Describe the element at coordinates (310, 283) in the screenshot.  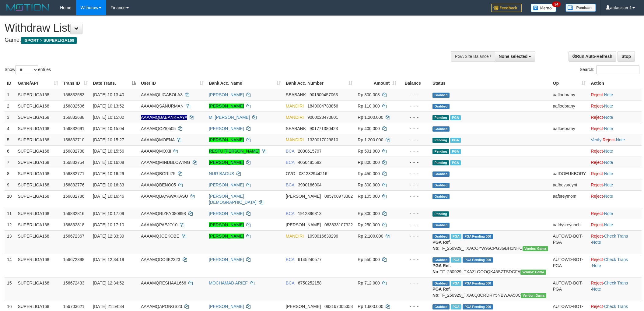
I see `span: Copy 6750252158 to clipboard` at that location.